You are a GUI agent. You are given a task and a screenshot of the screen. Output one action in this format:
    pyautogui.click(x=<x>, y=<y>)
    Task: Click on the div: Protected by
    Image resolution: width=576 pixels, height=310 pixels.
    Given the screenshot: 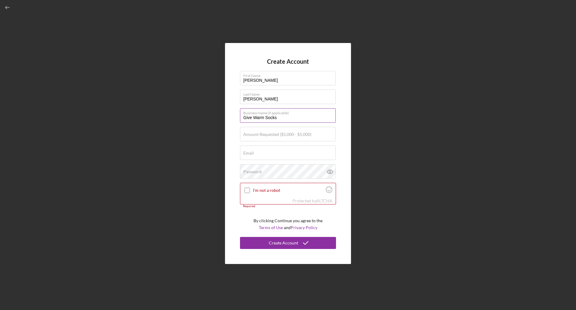 What is the action you would take?
    pyautogui.click(x=313, y=201)
    